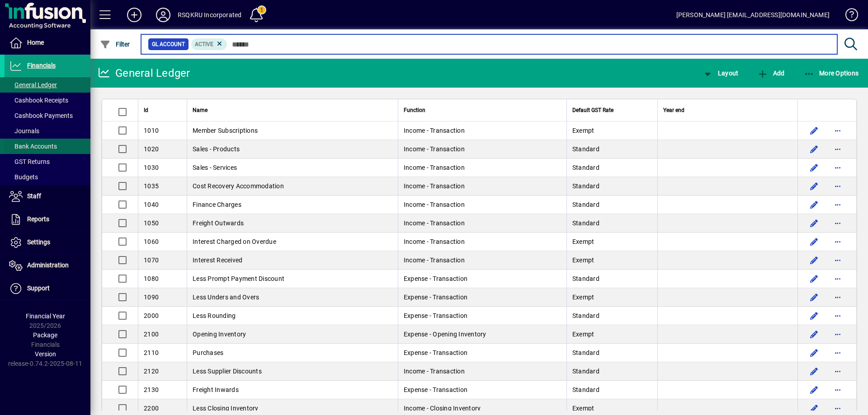 Image resolution: width=868 pixels, height=415 pixels. I want to click on button: Profile, so click(163, 15).